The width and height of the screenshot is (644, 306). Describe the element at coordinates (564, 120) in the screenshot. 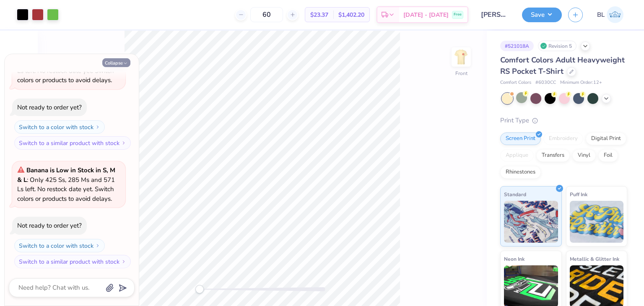

I see `div: Print Type` at that location.